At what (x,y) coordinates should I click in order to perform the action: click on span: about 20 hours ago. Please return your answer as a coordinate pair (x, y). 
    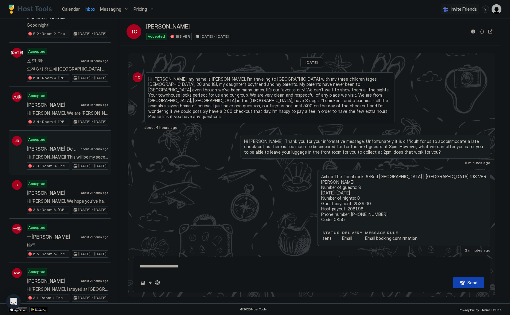
    Looking at the image, I should click on (94, 149).